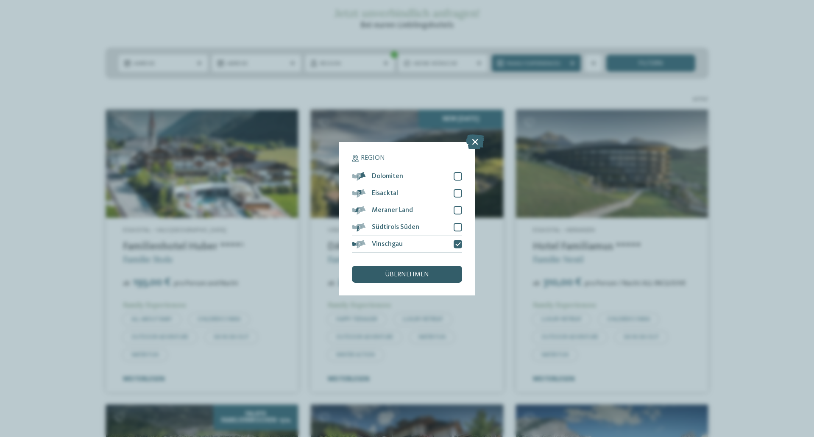 Image resolution: width=814 pixels, height=437 pixels. I want to click on span: Region, so click(373, 158).